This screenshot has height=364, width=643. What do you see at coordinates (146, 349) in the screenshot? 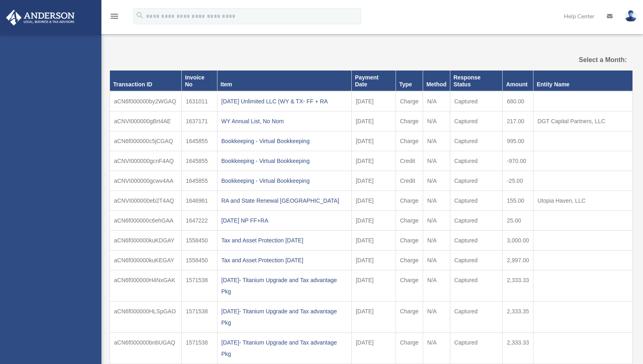
I see `td: aCN6f000000bnbUGAQ` at bounding box center [146, 349].